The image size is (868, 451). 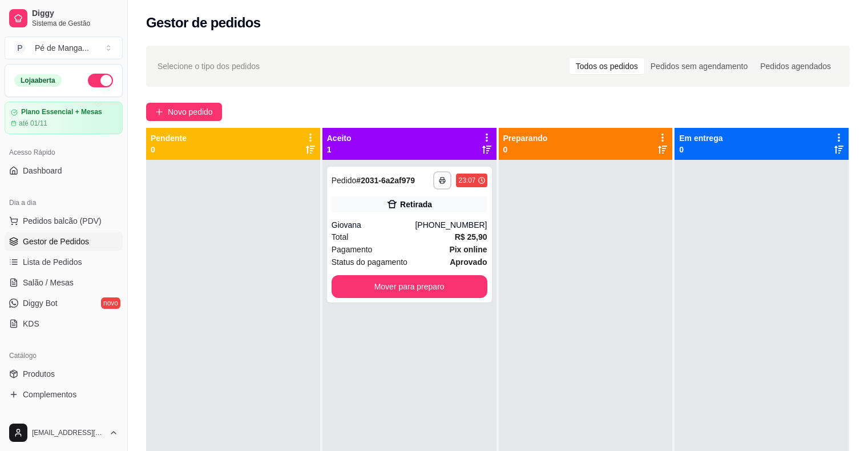 I want to click on p: 1, so click(x=339, y=150).